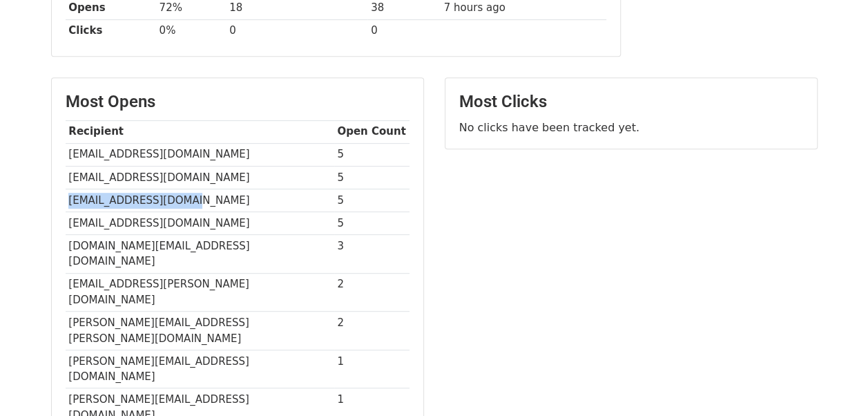  Describe the element at coordinates (238, 102) in the screenshot. I see `h3: Most Opens` at that location.